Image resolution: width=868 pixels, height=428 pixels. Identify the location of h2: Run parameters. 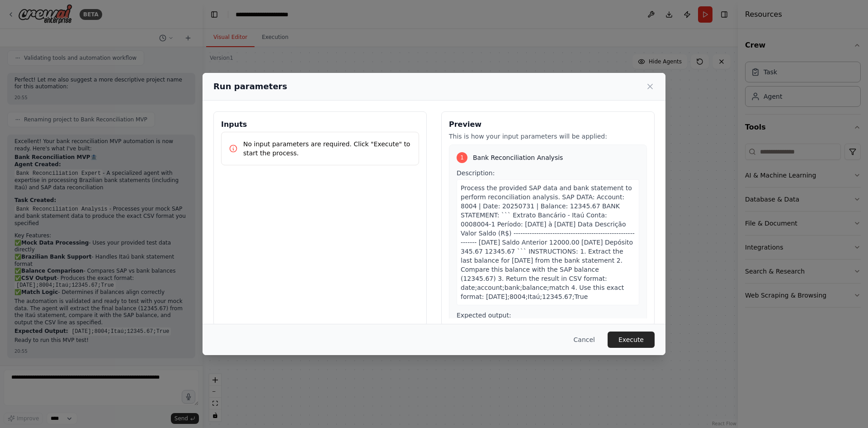
(250, 87).